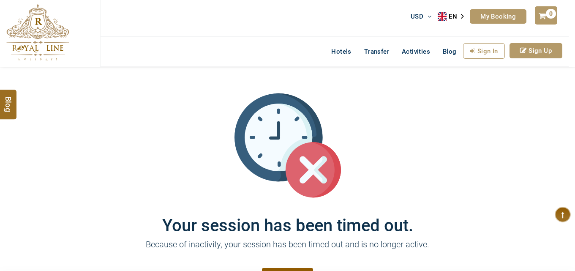 The width and height of the screenshot is (575, 271). What do you see at coordinates (417, 16) in the screenshot?
I see `span: USD` at bounding box center [417, 16].